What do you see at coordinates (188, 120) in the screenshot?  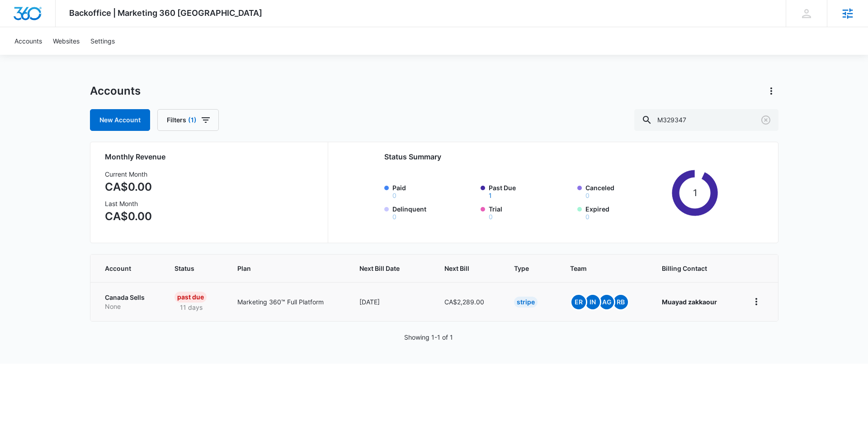 I see `button: Filters(1)` at bounding box center [188, 120].